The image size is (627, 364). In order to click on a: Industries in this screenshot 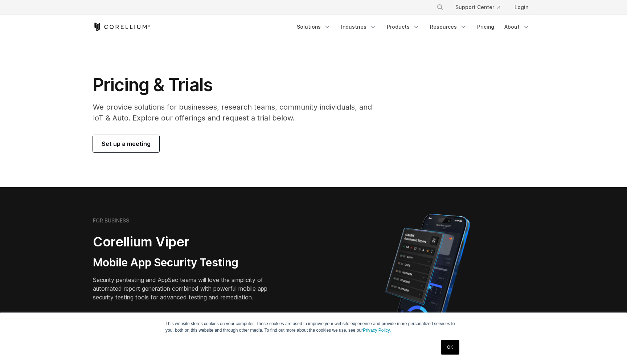, I will do `click(359, 27)`.